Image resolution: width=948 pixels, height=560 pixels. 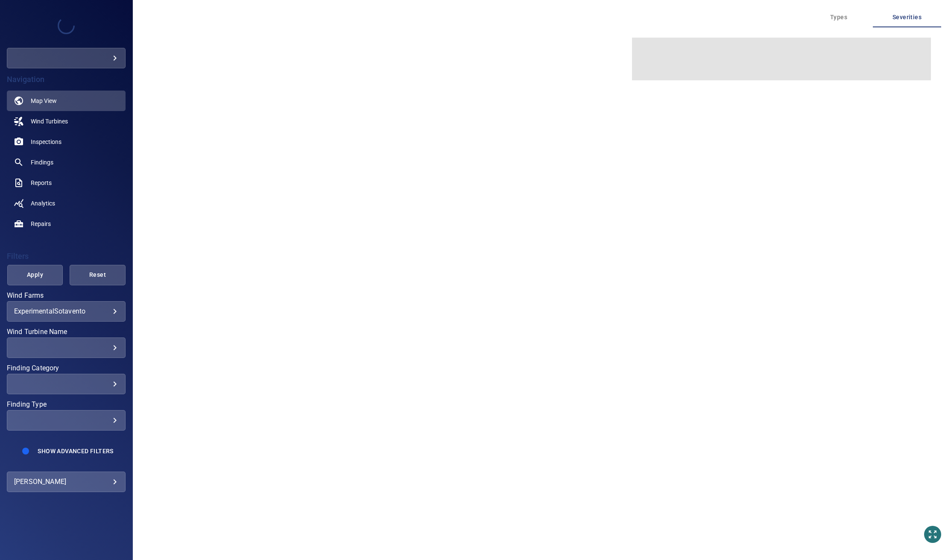 I want to click on span: Map View, so click(x=43, y=100).